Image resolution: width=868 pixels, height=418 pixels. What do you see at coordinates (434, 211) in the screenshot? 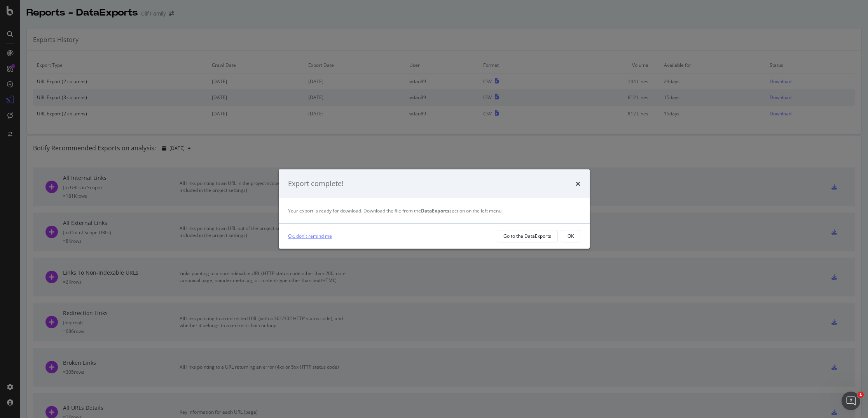
I see `div: Your export is ready for download. Download the file from the` at bounding box center [434, 211].